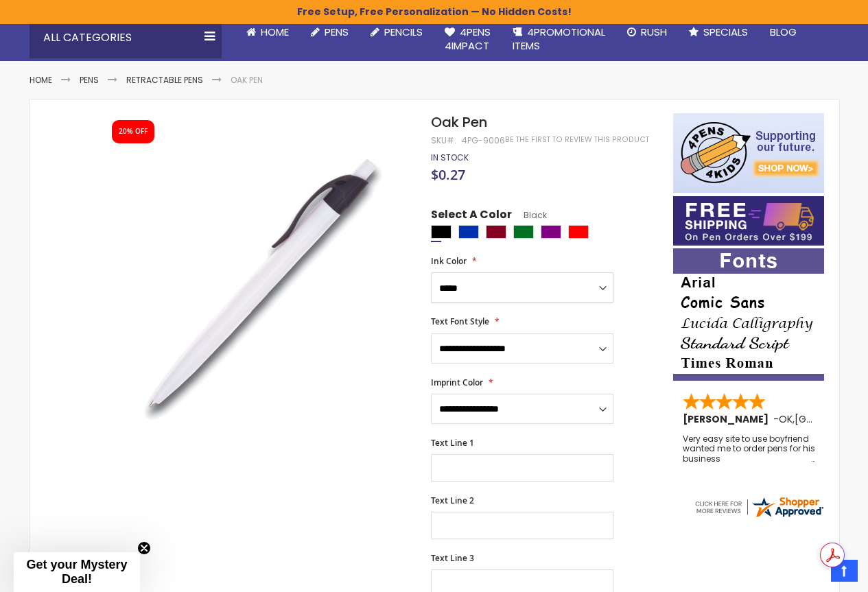  Describe the element at coordinates (126, 38) in the screenshot. I see `div: All Categories` at that location.